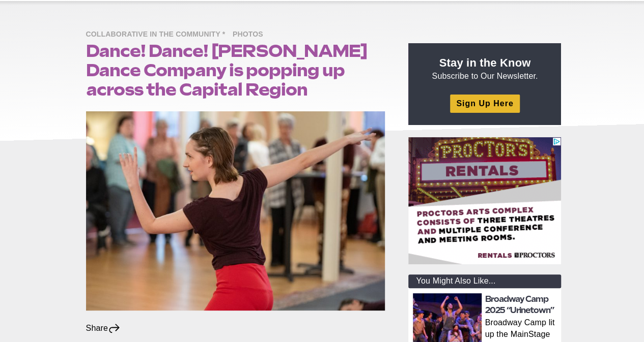  I want to click on a: Collaborative in the Community *, so click(158, 33).